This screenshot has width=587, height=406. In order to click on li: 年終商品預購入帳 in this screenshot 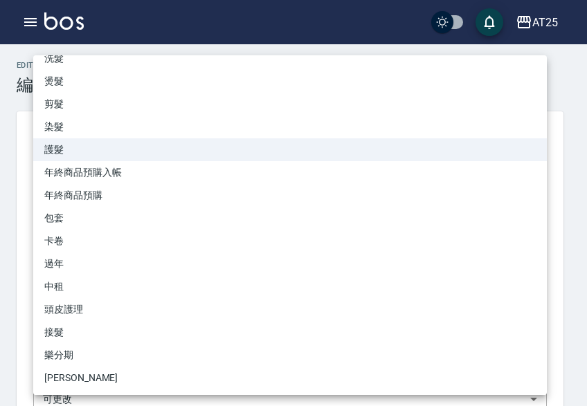, I will do `click(290, 172)`.